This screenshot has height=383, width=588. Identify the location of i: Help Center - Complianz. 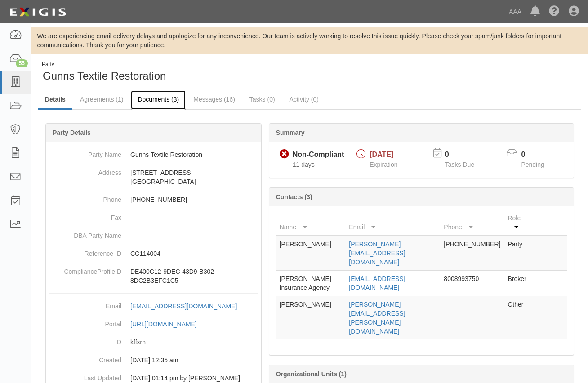
(554, 12).